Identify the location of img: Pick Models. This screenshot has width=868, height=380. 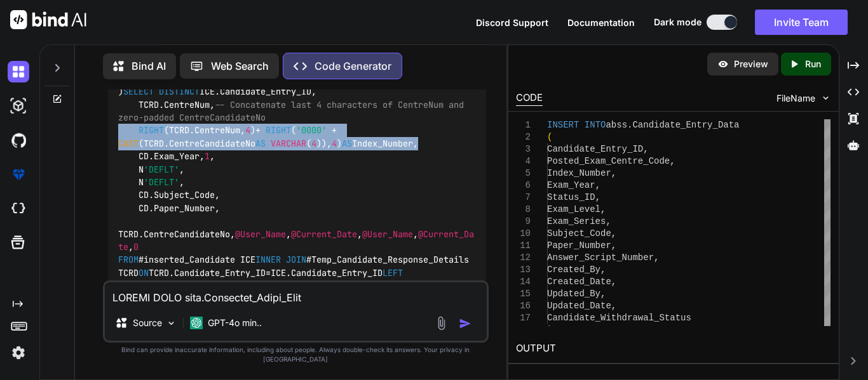
(171, 323).